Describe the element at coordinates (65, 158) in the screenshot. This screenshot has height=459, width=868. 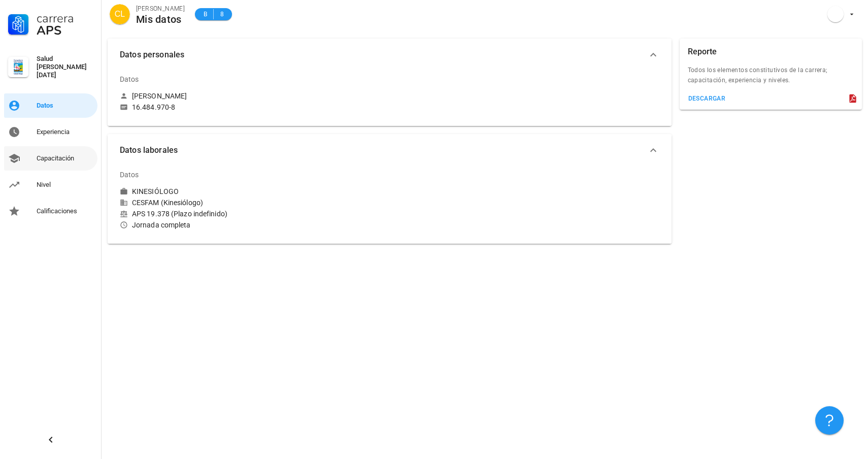
I see `div: Capacitación` at that location.